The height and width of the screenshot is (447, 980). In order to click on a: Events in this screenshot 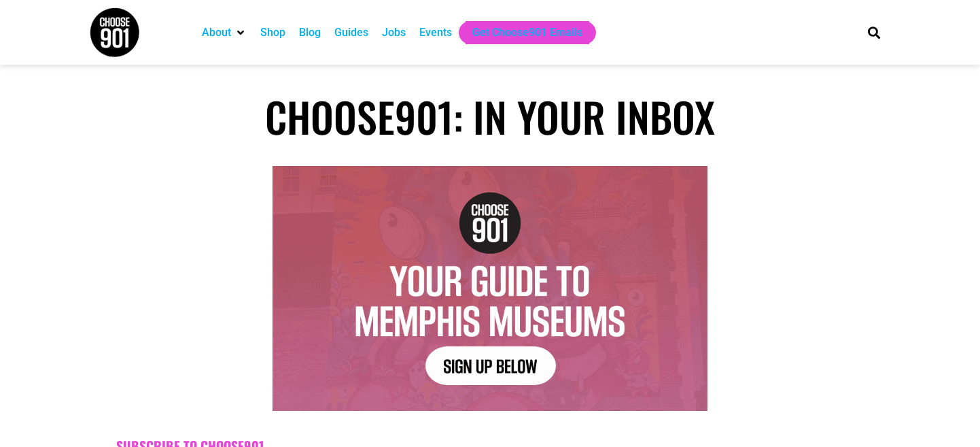, I will do `click(435, 33)`.